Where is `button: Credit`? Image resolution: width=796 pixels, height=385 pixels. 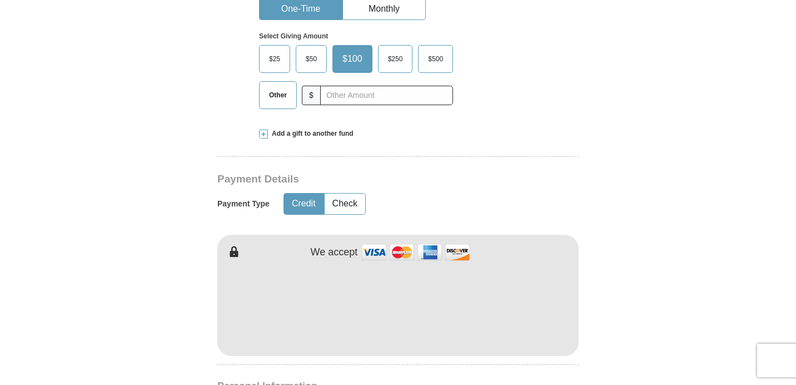
button: Credit is located at coordinates (304, 204).